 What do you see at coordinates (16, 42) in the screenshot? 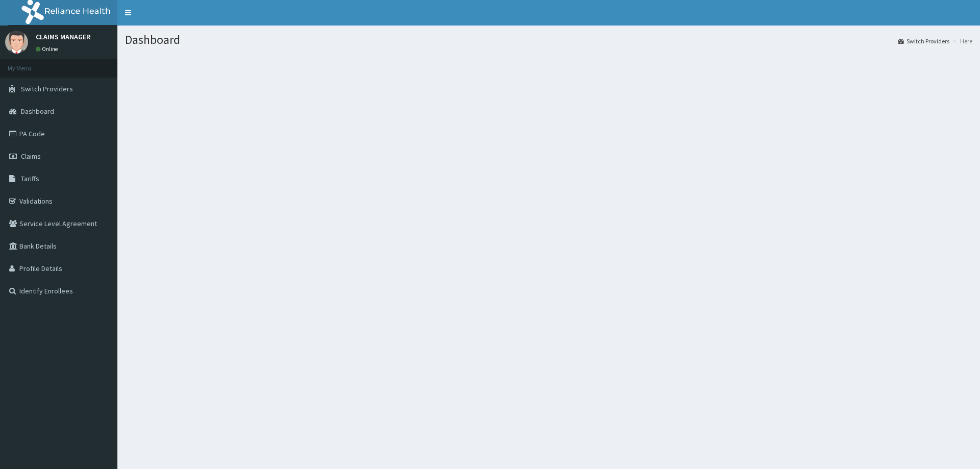
I see `img: User Image` at bounding box center [16, 42].